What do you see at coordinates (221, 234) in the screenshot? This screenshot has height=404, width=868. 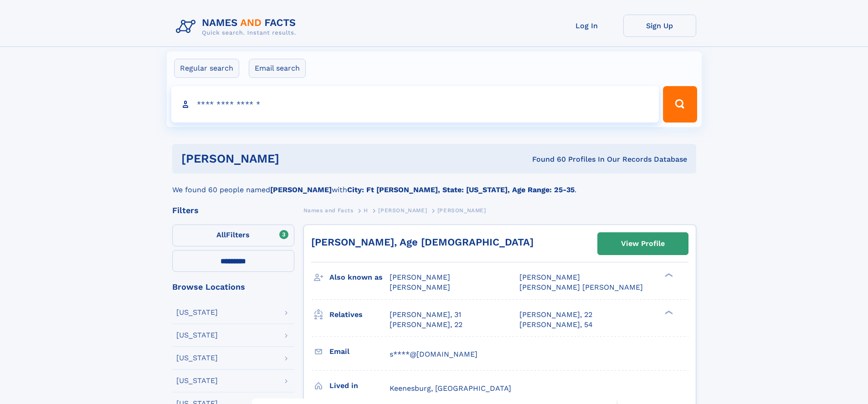 I see `span: All` at bounding box center [221, 234].